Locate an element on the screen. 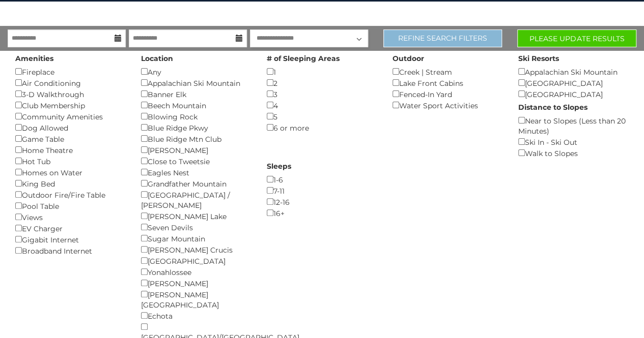 The height and width of the screenshot is (338, 644). div: 3 is located at coordinates (322, 94).